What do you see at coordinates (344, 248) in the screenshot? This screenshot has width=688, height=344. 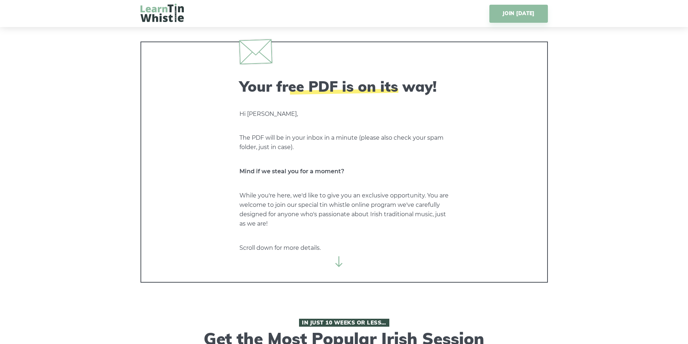 I see `p: Scroll down for more details.` at bounding box center [344, 248].